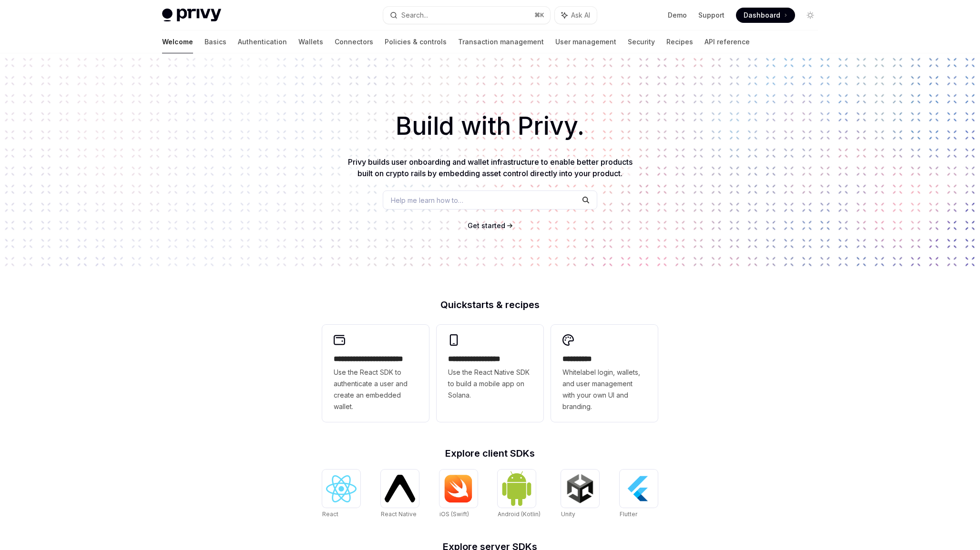 This screenshot has width=980, height=550. Describe the element at coordinates (490, 454) in the screenshot. I see `h2: Explore client SDKs` at that location.